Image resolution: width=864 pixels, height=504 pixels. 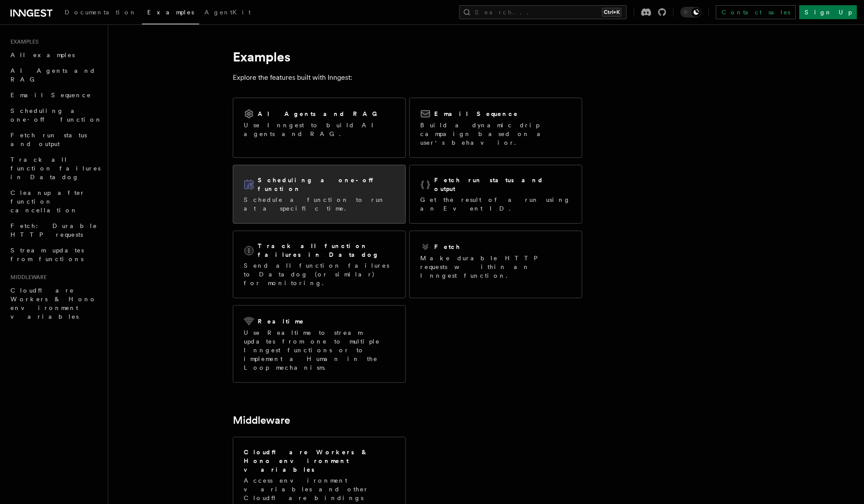 What do you see at coordinates (55, 230) in the screenshot?
I see `a: Fetch: Durable HTTP requests` at bounding box center [55, 230].